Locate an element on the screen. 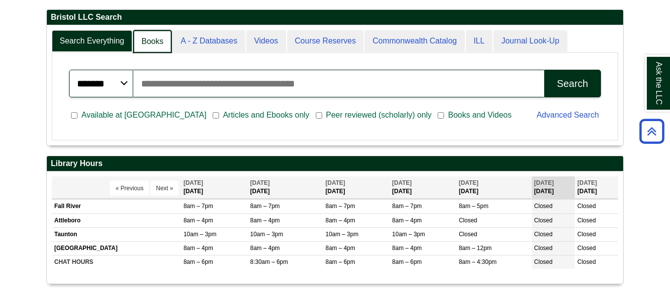  a: Books is located at coordinates (153, 41).